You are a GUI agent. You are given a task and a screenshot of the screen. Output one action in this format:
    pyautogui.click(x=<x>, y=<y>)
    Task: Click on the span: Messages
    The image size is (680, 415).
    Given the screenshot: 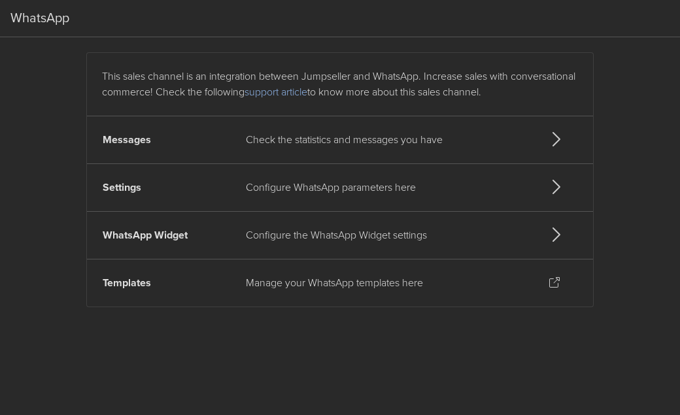 What is the action you would take?
    pyautogui.click(x=127, y=140)
    